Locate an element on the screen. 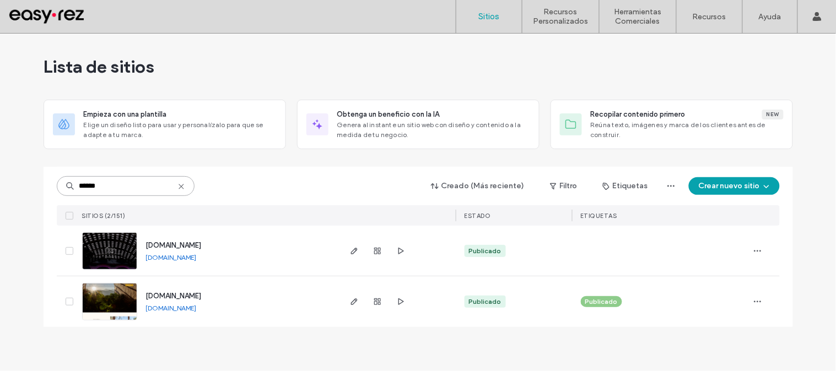 This screenshot has height=371, width=836. span: Empieza con una plantilla is located at coordinates (125, 115).